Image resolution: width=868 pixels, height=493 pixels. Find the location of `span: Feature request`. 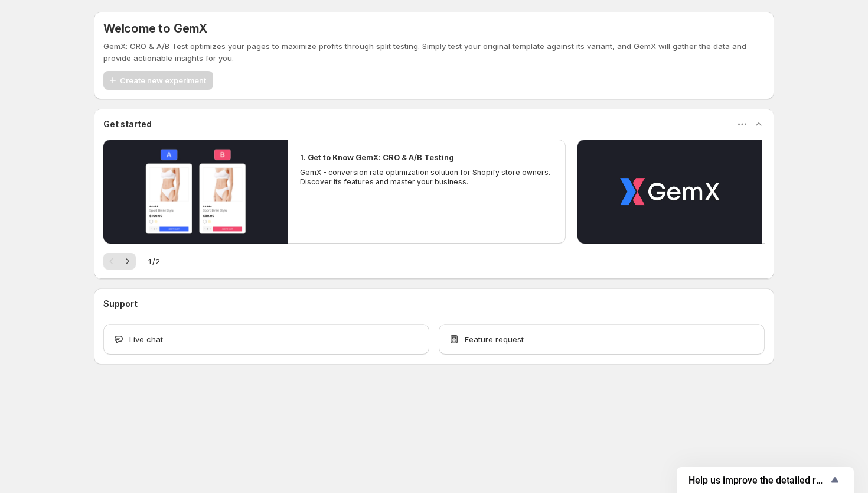

span: Feature request is located at coordinates (495, 340).